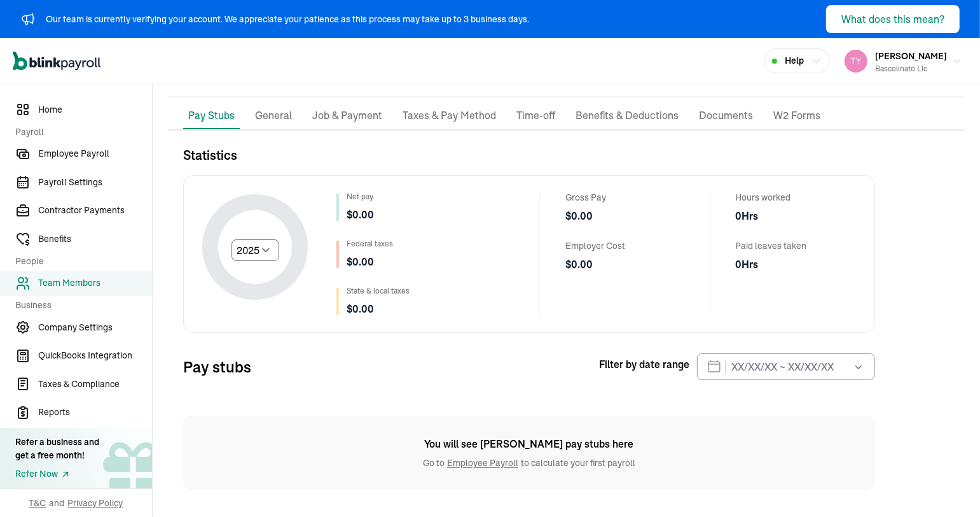 This screenshot has height=517, width=980. Describe the element at coordinates (217, 367) in the screenshot. I see `h3: Pay stubs` at that location.